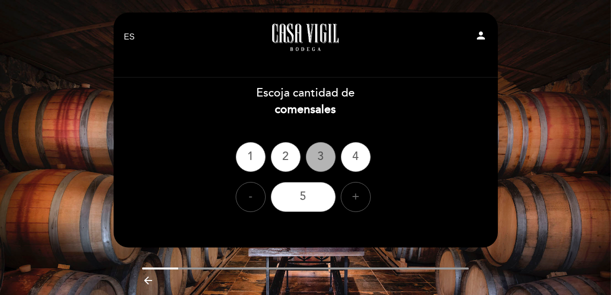  What do you see at coordinates (286, 157) in the screenshot?
I see `div: 2` at bounding box center [286, 157].